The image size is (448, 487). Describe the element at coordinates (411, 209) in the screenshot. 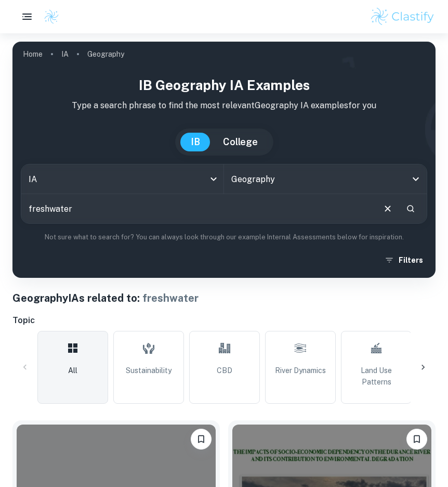

I see `button: Search` at that location.